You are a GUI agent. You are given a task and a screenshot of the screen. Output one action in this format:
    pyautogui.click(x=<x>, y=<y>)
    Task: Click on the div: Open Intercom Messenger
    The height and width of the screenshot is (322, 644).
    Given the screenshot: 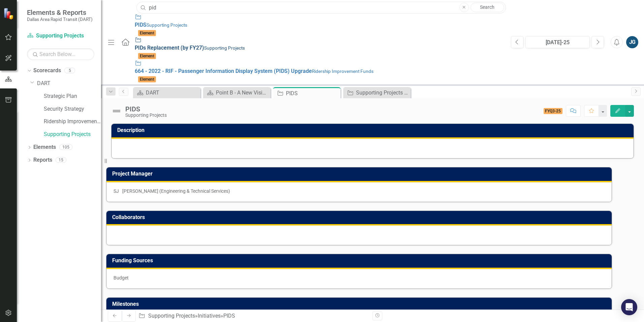 What is the action you would take?
    pyautogui.click(x=629, y=307)
    